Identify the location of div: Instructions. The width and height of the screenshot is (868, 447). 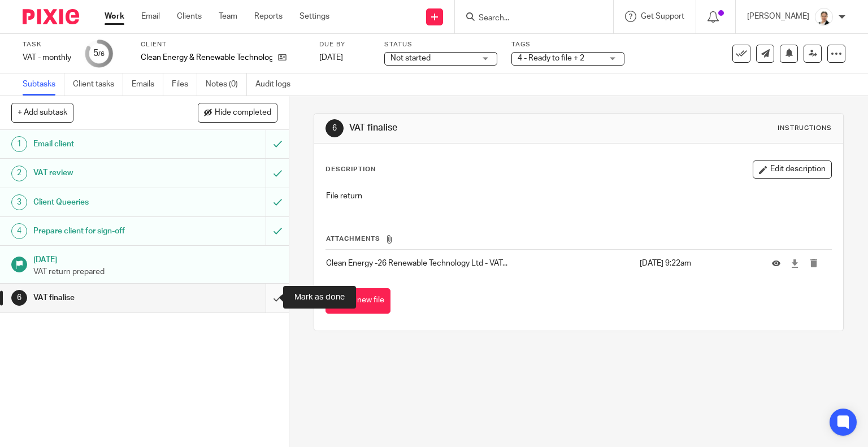
(804, 128).